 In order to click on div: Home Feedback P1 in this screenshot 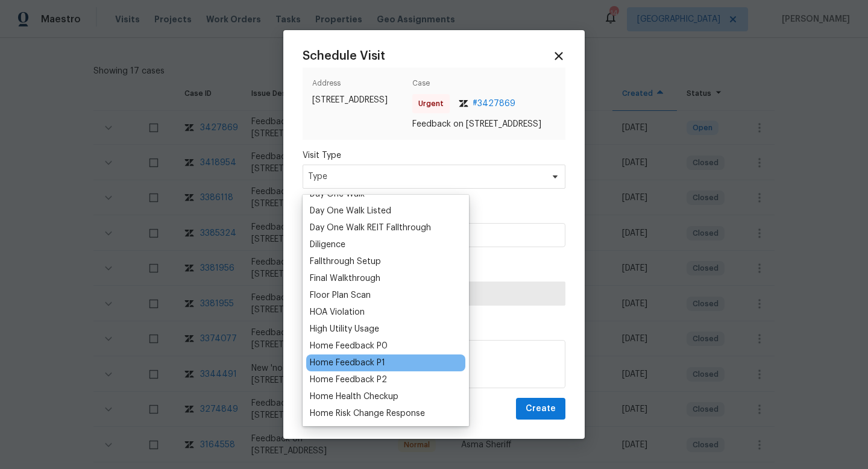, I will do `click(347, 363)`.